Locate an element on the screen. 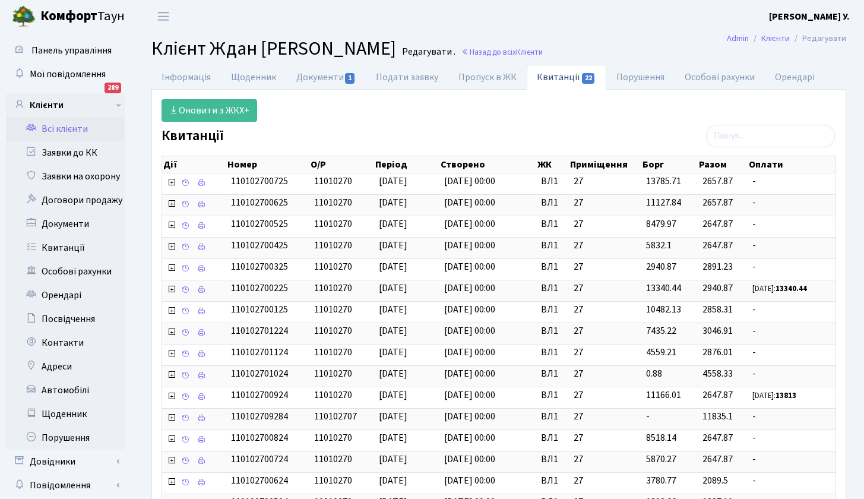 The image size is (864, 499). span: 10482.13 is located at coordinates (663, 309).